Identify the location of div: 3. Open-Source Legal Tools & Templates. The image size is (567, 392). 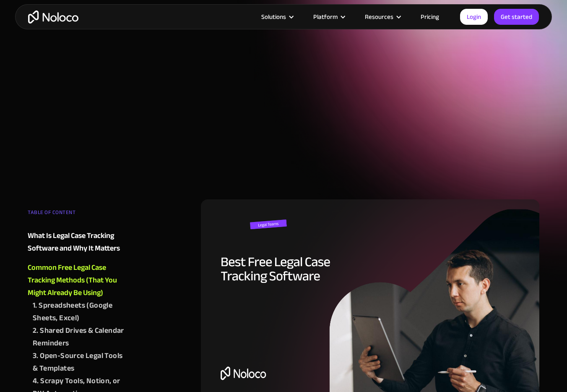
(81, 361).